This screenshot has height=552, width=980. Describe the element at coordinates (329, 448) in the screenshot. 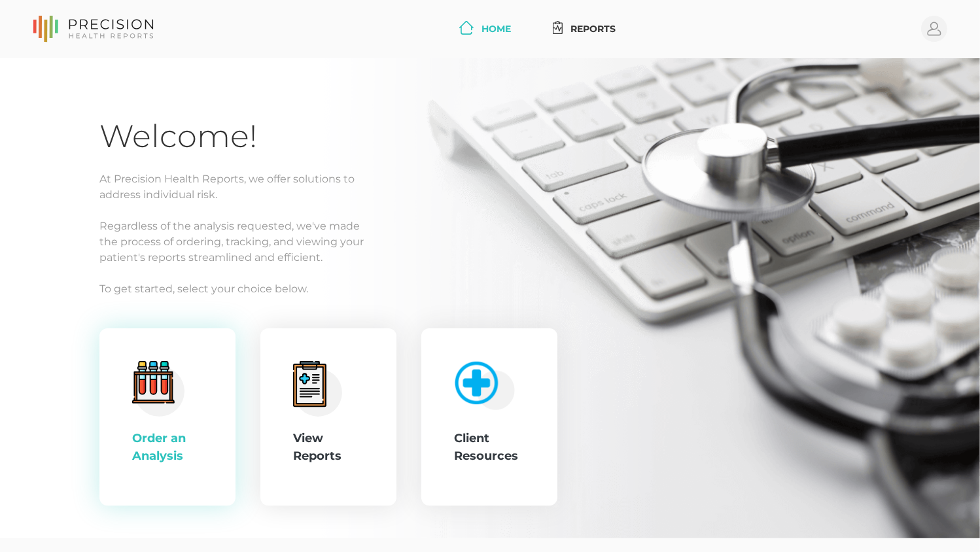

I see `div: View Reports` at that location.